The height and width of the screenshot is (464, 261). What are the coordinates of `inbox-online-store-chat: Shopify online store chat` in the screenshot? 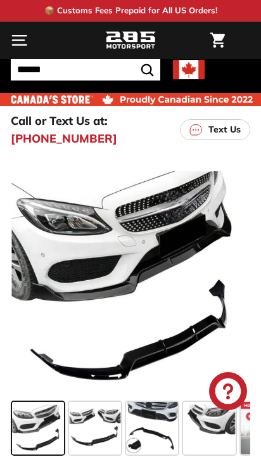 It's located at (228, 392).